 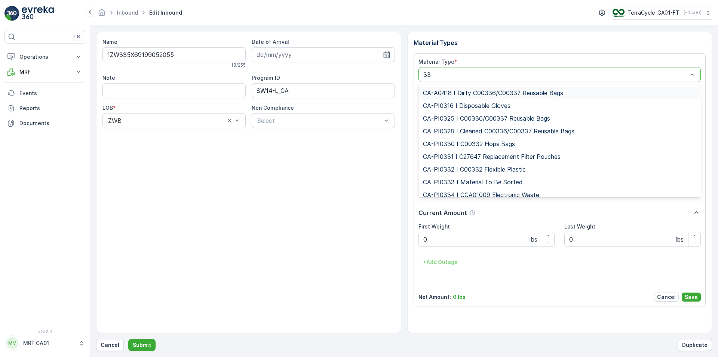 What do you see at coordinates (51, 108) in the screenshot?
I see `p: Reports` at bounding box center [51, 108].